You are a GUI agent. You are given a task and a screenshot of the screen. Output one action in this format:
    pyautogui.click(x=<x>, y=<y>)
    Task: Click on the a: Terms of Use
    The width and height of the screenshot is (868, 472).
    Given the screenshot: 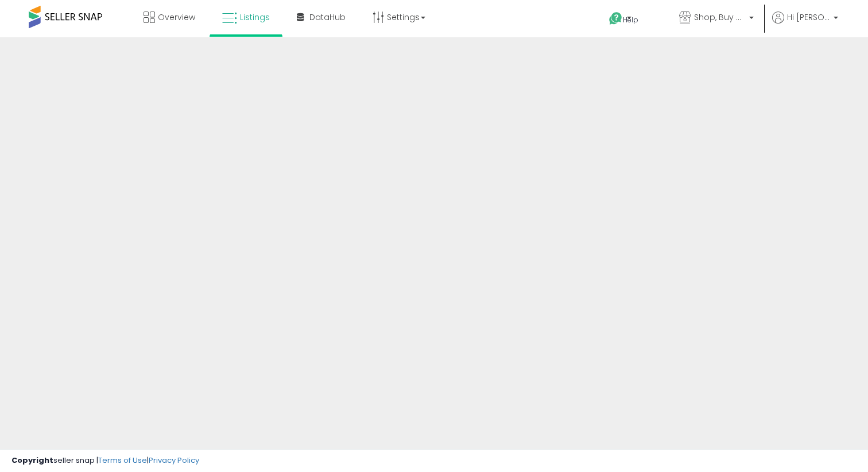 What is the action you would take?
    pyautogui.click(x=122, y=460)
    